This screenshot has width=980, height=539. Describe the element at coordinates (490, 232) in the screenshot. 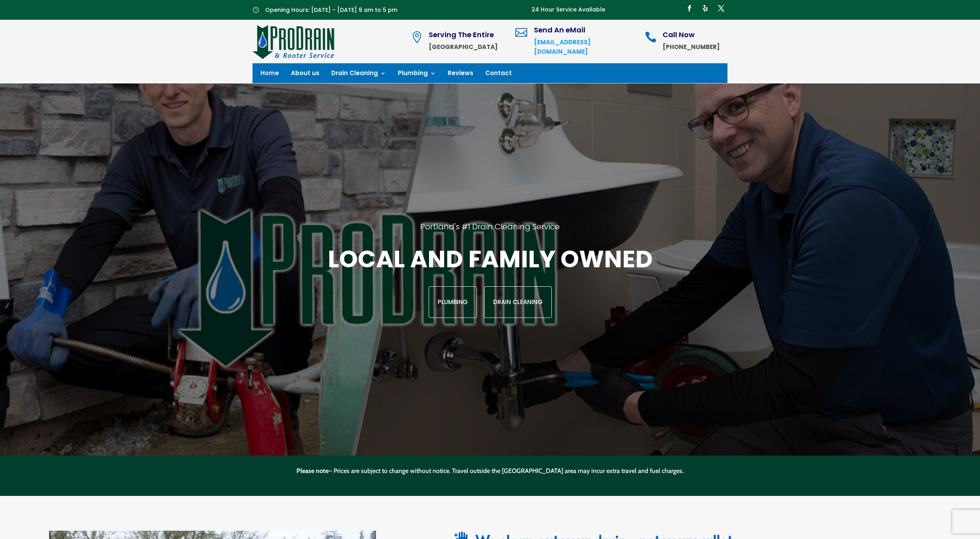

I see `h2: Portland's #1 Drain Cleaning Service` at that location.